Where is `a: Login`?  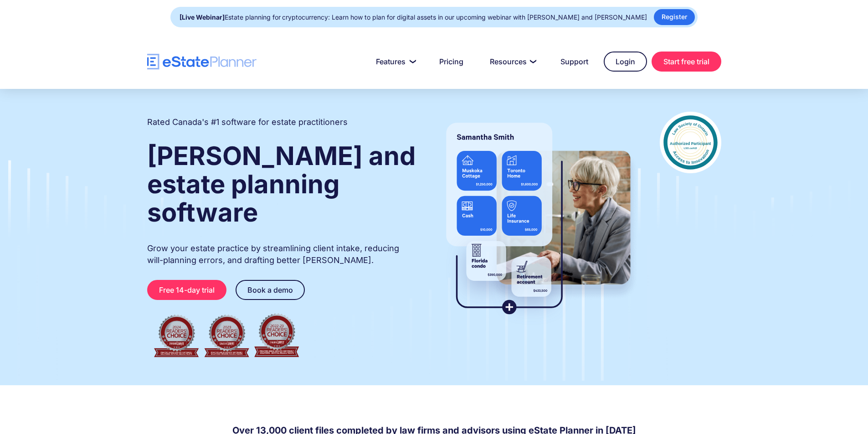 a: Login is located at coordinates (626, 61).